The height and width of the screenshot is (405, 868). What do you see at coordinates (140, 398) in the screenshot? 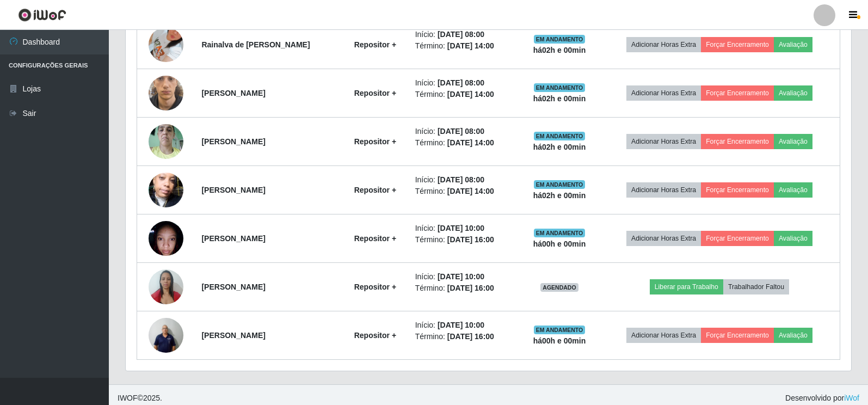
I see `span: © 2025 .` at bounding box center [140, 398].